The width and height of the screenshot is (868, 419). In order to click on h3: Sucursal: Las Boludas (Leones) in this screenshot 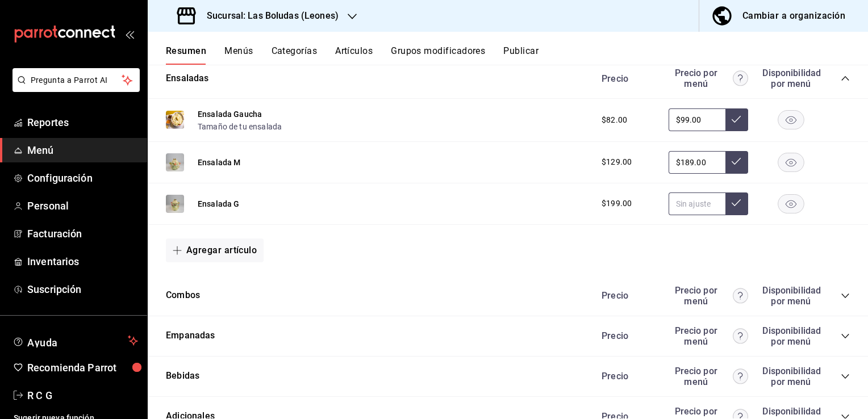, I will do `click(268, 16)`.